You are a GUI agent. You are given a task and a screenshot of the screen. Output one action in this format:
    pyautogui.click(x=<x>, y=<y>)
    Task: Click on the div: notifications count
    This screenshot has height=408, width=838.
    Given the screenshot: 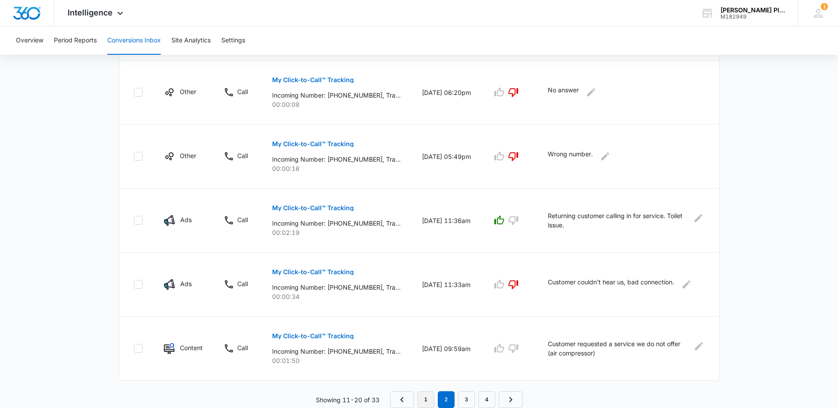 What is the action you would take?
    pyautogui.click(x=824, y=7)
    